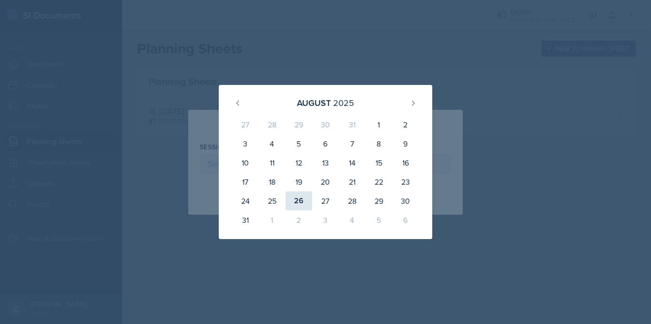 The height and width of the screenshot is (324, 651). Describe the element at coordinates (344, 102) in the screenshot. I see `div: 2025` at that location.